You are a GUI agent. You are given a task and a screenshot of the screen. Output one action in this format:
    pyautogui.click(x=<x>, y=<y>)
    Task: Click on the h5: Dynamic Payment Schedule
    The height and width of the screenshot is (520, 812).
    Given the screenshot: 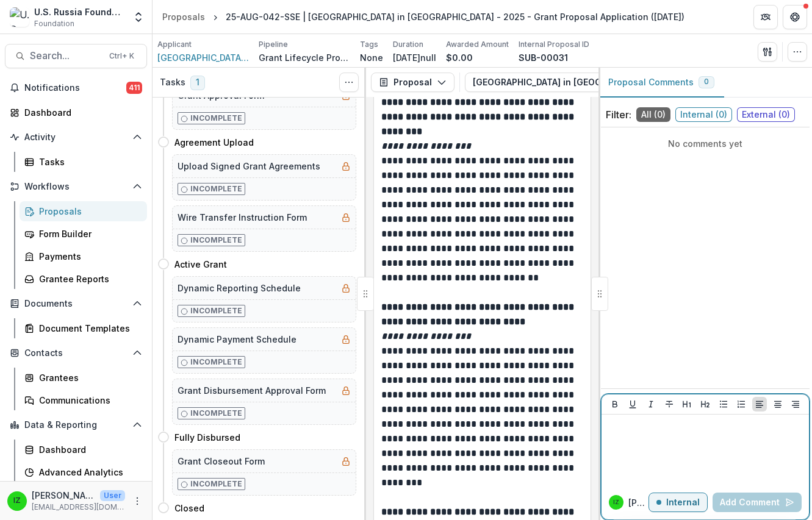 What is the action you would take?
    pyautogui.click(x=237, y=339)
    